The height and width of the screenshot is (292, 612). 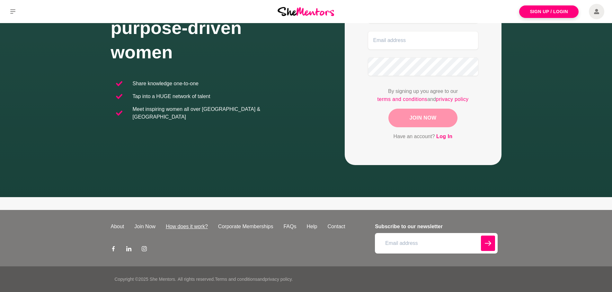 What do you see at coordinates (171, 97) in the screenshot?
I see `p: Tap into a HUGE network of talent` at bounding box center [171, 97].